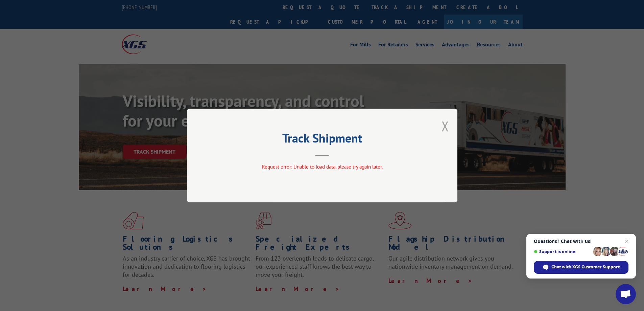 The image size is (644, 311). What do you see at coordinates (626, 294) in the screenshot?
I see `div: Open chat` at bounding box center [626, 294].